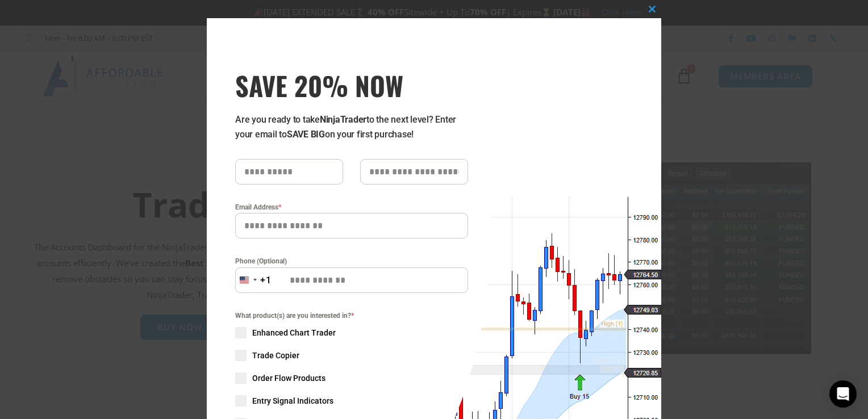 The width and height of the screenshot is (868, 419). What do you see at coordinates (253, 280) in the screenshot?
I see `button: Selected country` at bounding box center [253, 280].